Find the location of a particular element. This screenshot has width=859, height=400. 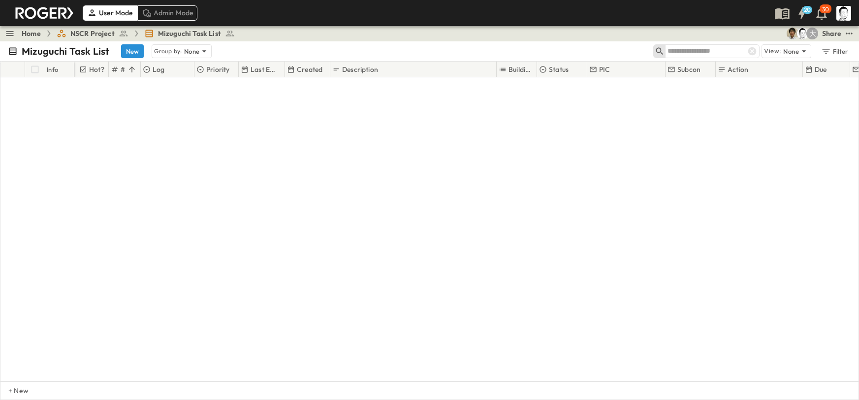

p: Mizuguchi Task List is located at coordinates (65, 51).